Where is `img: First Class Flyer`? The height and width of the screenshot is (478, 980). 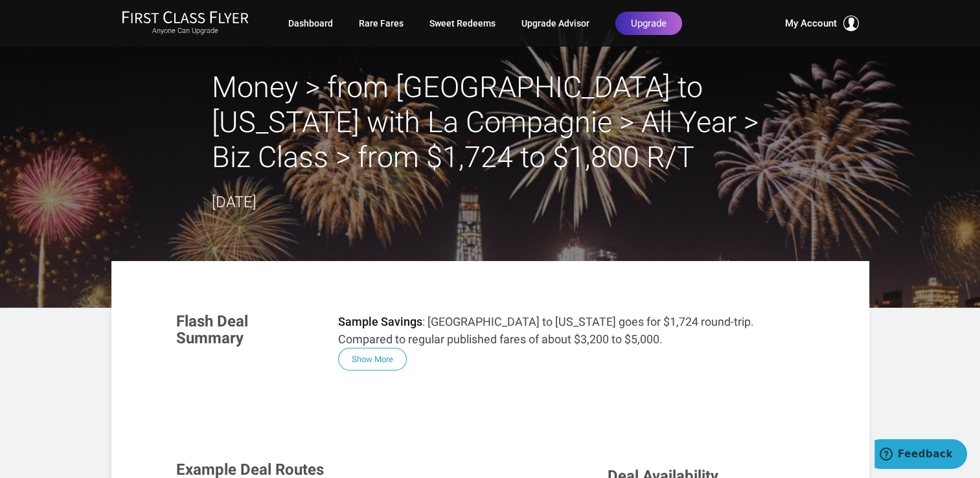
img: First Class Flyer is located at coordinates (185, 17).